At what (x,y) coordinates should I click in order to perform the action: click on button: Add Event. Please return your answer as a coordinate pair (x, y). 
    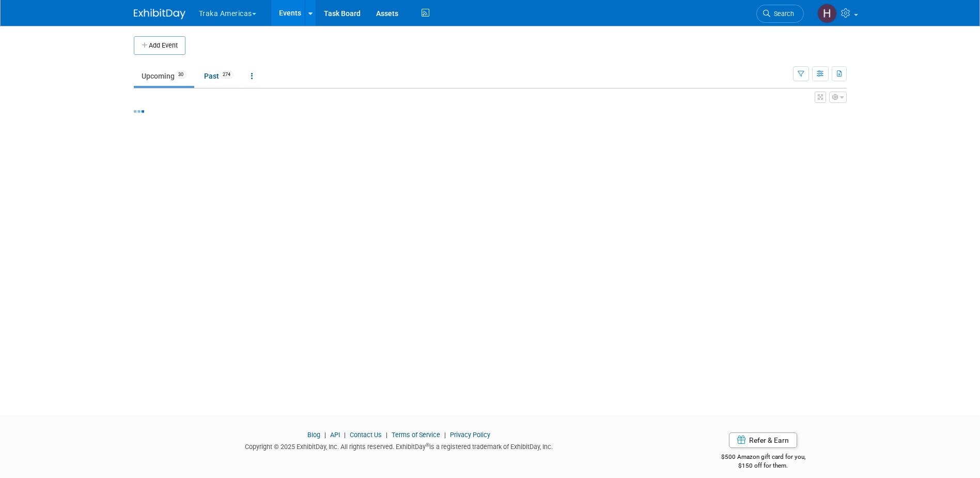
    Looking at the image, I should click on (160, 46).